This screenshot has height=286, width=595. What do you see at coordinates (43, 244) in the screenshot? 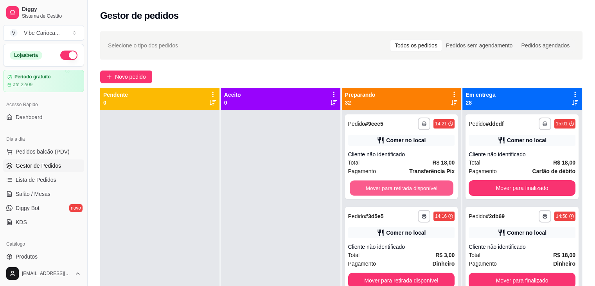
I see `div: Catálogo` at bounding box center [43, 244].